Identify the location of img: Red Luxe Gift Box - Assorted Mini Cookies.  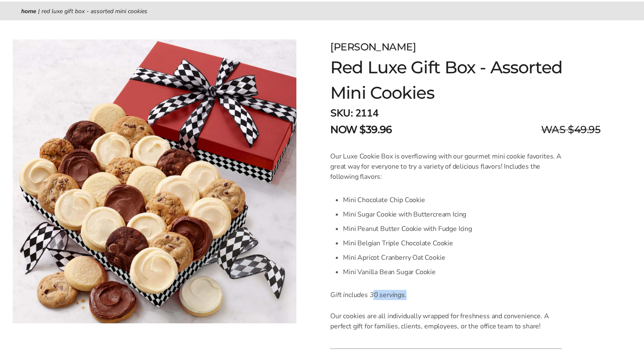
(155, 181).